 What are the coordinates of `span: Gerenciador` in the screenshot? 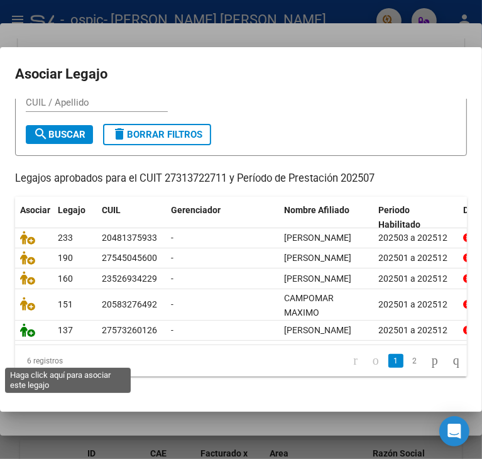 It's located at (195, 210).